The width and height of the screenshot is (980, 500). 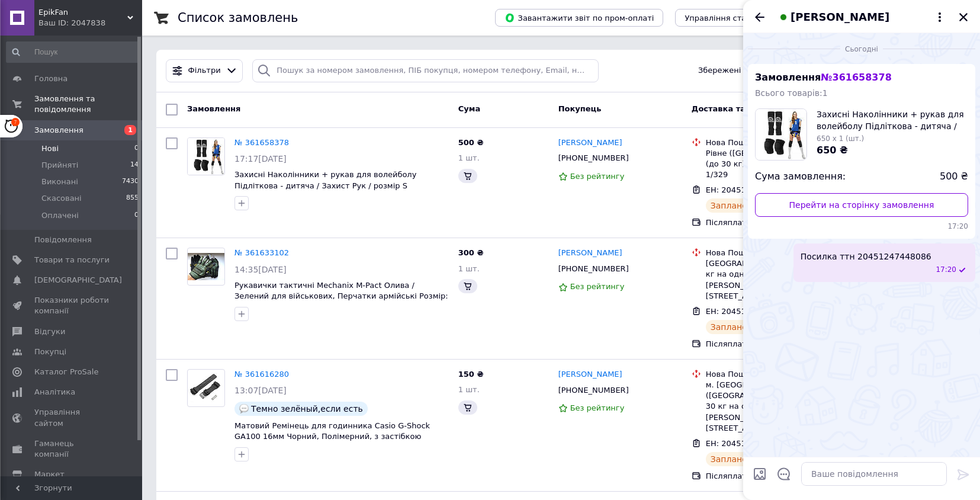 What do you see at coordinates (954, 177) in the screenshot?
I see `span: 500 ₴` at bounding box center [954, 177].